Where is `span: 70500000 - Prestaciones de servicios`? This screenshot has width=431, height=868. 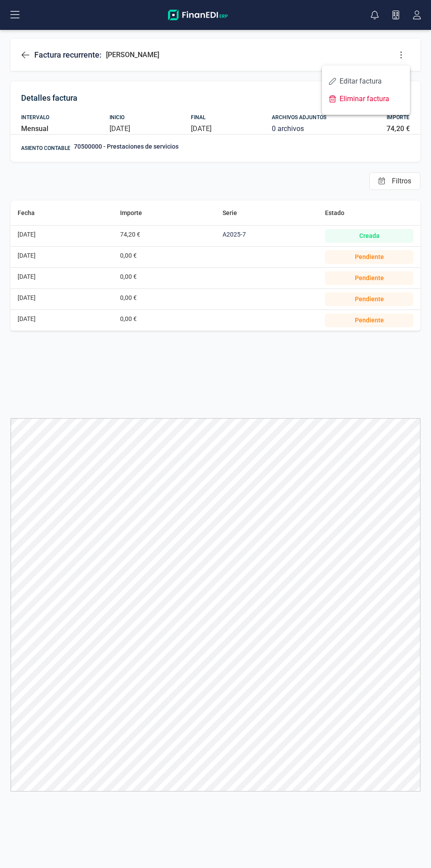 span: 70500000 - Prestaciones de servicios is located at coordinates (126, 149).